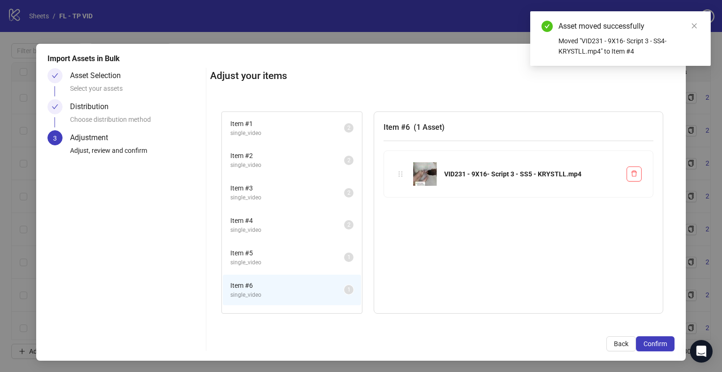  I want to click on span: Back, so click(621, 343).